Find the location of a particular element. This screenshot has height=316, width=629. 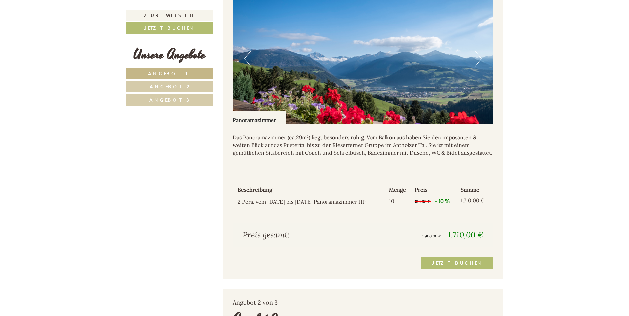

span: Angebot 3 is located at coordinates (169, 100).